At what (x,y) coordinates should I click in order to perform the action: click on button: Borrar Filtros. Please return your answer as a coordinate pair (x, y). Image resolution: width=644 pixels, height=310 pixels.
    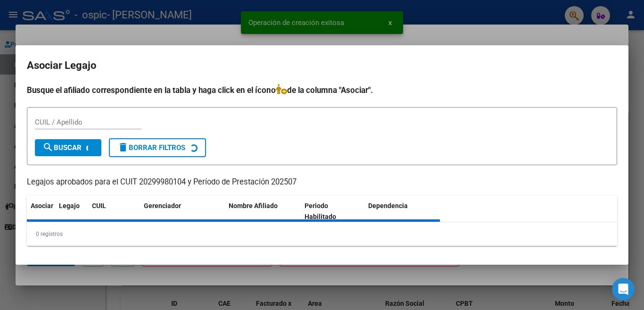
    Looking at the image, I should click on (157, 148).